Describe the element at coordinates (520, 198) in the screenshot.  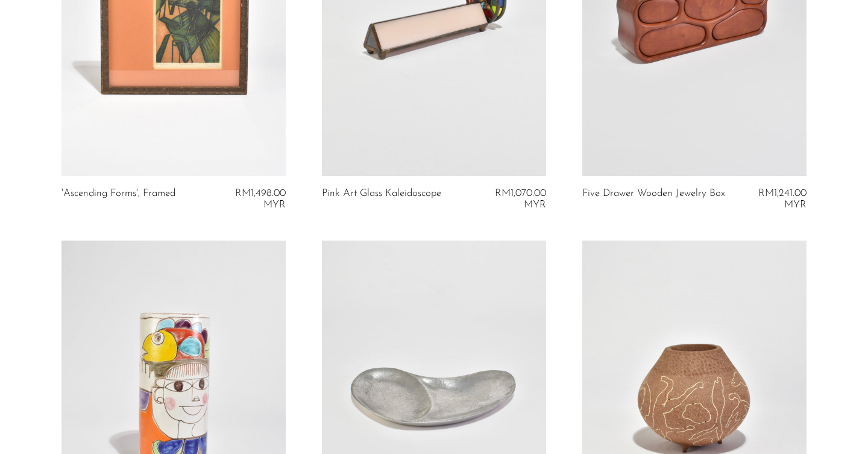
I see `span: RM1,070.00 MYR` at that location.